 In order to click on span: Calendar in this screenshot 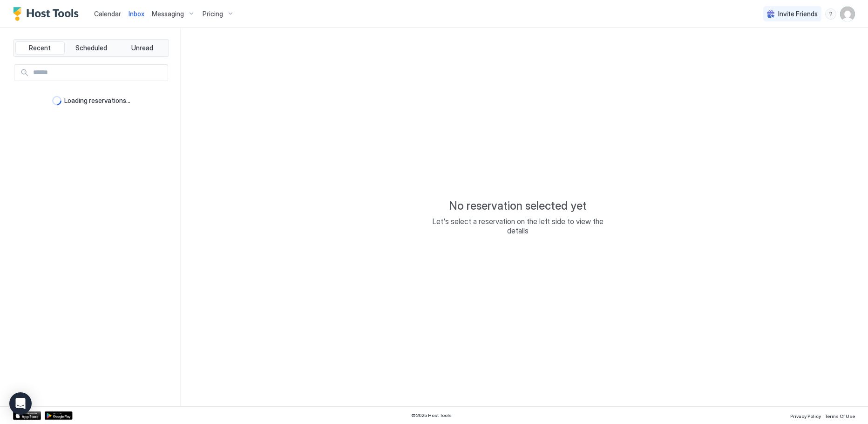, I will do `click(108, 14)`.